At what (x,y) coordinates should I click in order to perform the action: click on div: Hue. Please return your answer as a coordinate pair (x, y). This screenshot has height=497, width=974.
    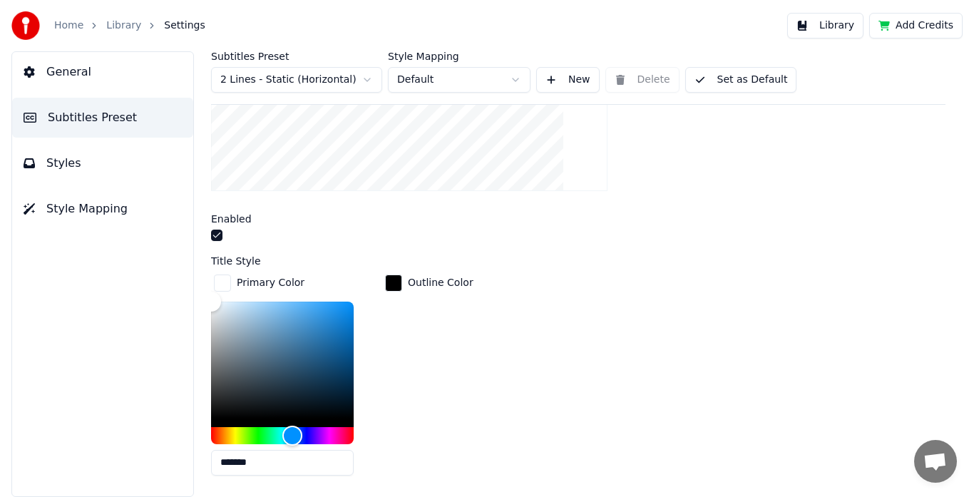
    Looking at the image, I should click on (282, 436).